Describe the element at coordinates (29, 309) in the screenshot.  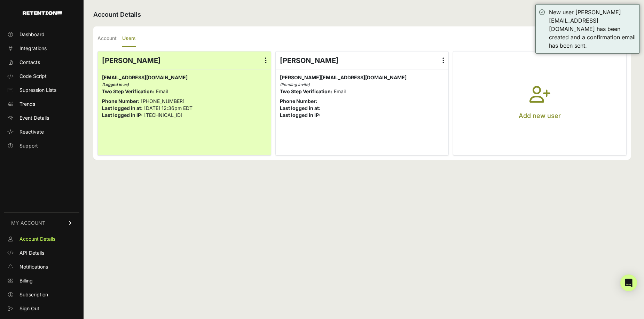
I see `span: Sign Out` at that location.